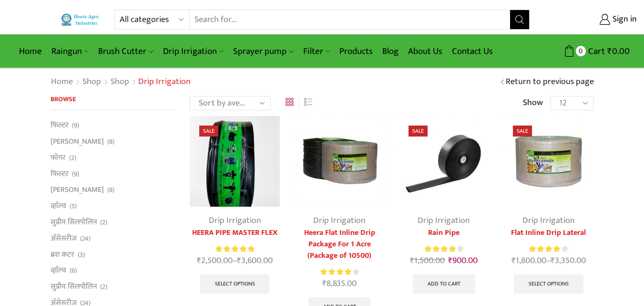  What do you see at coordinates (519, 19) in the screenshot?
I see `button: Search button` at bounding box center [519, 19].